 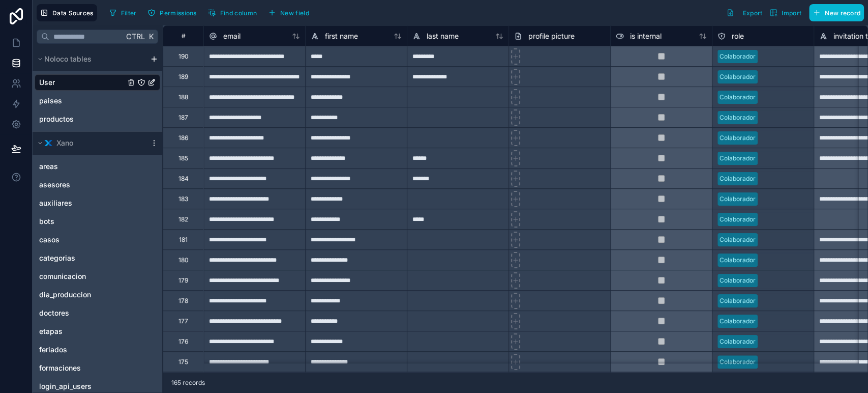 I want to click on span: Permissions, so click(x=178, y=13).